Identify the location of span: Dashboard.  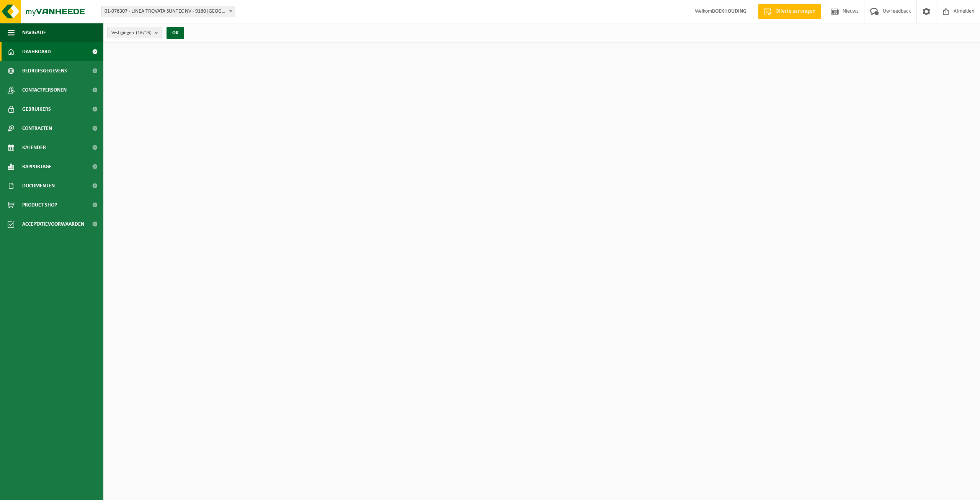
(36, 52).